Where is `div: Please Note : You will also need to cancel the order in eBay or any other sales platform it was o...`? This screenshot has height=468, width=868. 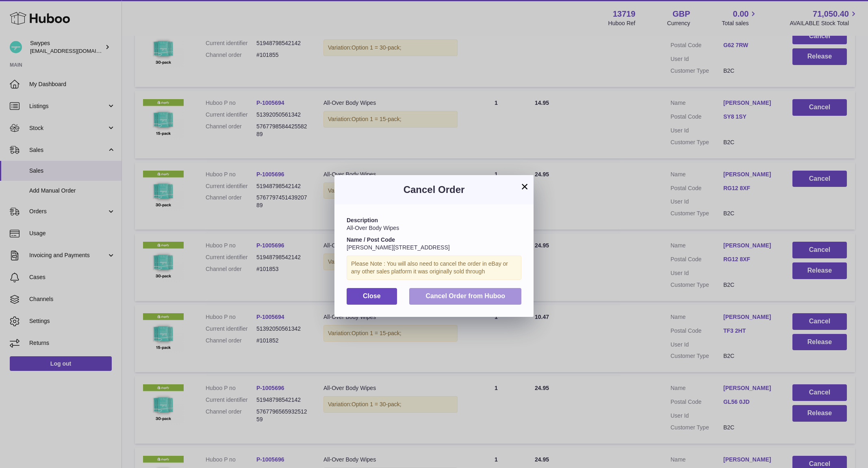 div: Please Note : You will also need to cancel the order in eBay or any other sales platform it was o... is located at coordinates (434, 268).